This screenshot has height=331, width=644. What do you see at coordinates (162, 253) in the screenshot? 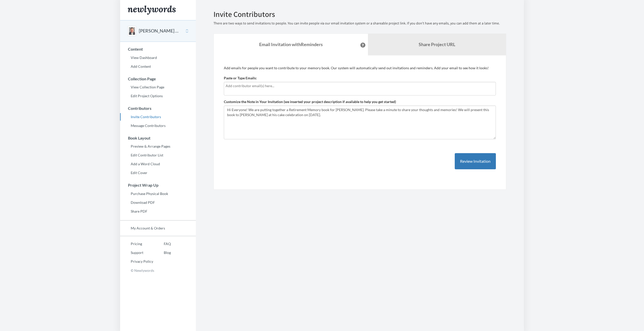
I see `a: Blog` at bounding box center [162, 253].